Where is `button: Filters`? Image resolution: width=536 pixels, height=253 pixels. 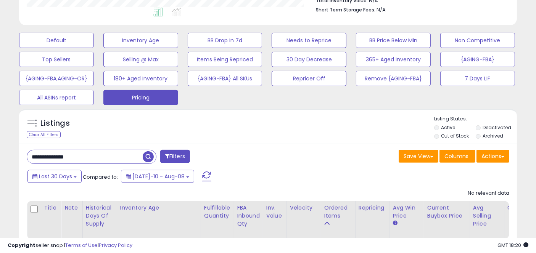 button: Filters is located at coordinates (175, 156).